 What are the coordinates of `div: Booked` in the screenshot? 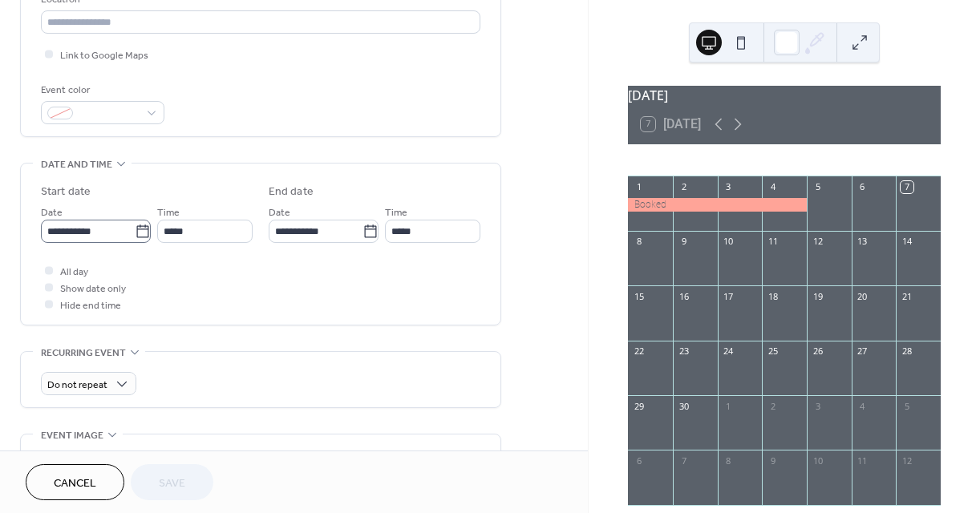 It's located at (717, 204).